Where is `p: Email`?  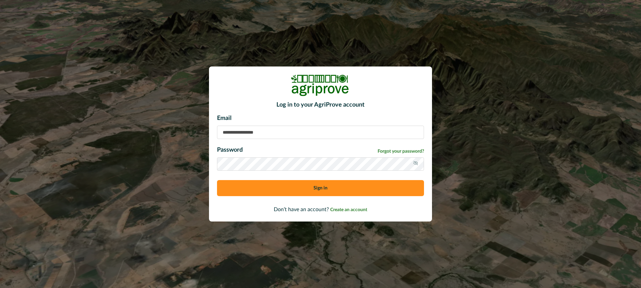 p: Email is located at coordinates (321, 118).